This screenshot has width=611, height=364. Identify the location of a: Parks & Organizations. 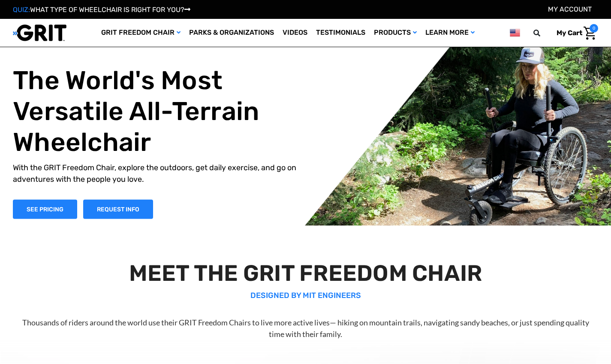
(231, 33).